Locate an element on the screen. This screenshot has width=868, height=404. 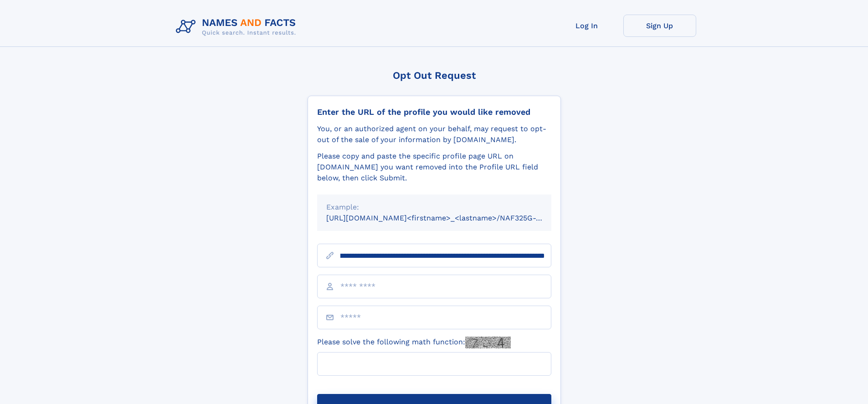
div: Enter the URL of the profile you would like removed is located at coordinates (434, 112).